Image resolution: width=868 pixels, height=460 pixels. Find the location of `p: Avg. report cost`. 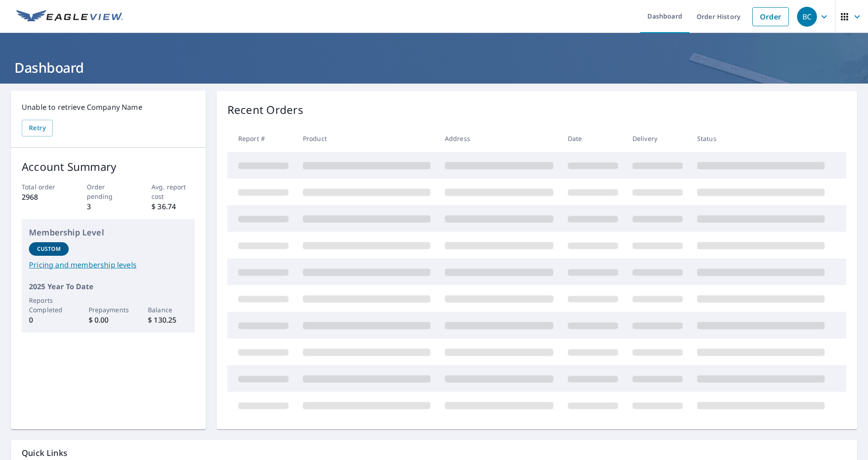

p: Avg. report cost is located at coordinates (173, 192).